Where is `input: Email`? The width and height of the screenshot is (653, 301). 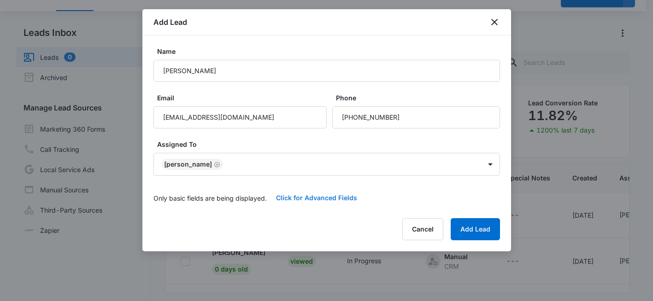
input: Email is located at coordinates (240, 117).